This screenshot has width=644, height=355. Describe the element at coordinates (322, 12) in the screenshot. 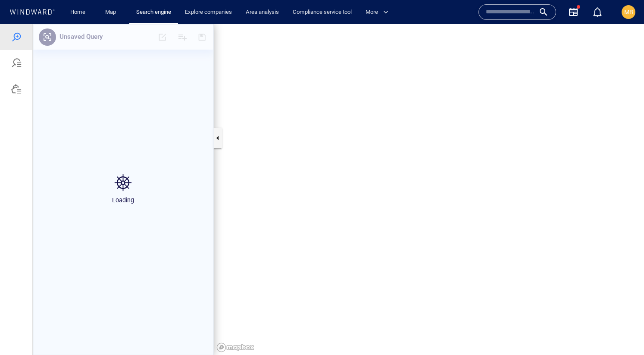

I see `button: Compliance service tool` at that location.